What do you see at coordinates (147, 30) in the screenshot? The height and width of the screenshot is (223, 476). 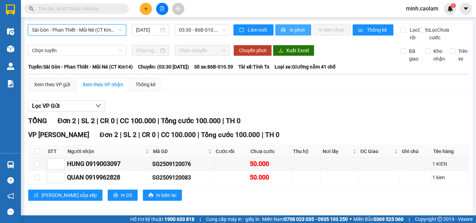 I see `input: 13/09/2025` at bounding box center [147, 30].